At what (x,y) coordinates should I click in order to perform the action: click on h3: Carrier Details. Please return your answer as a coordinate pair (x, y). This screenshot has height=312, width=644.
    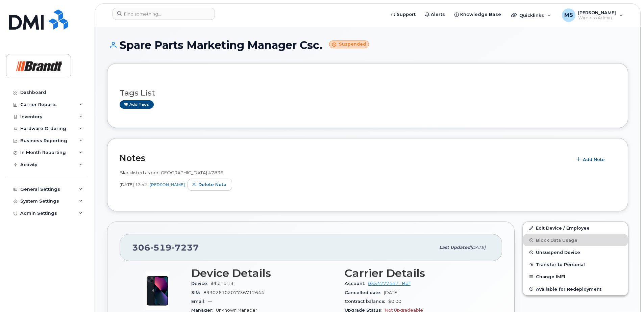
    Looking at the image, I should click on (418, 274).